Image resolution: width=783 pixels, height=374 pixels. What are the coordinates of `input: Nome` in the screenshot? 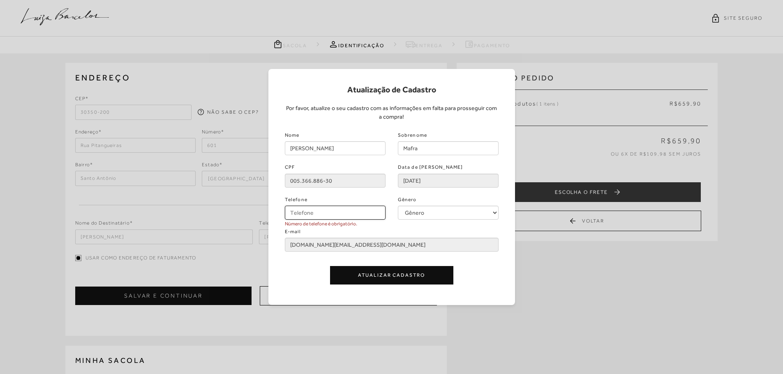 It's located at (335, 148).